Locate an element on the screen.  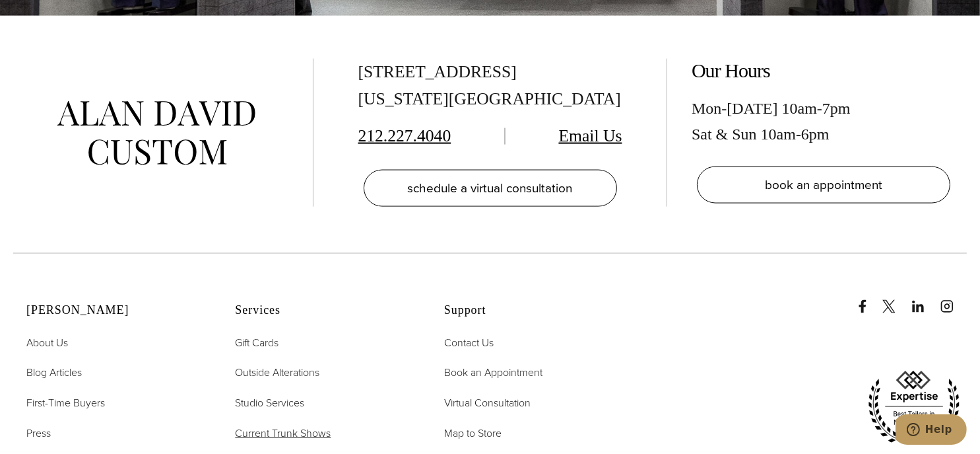
a: First-Time Buyers is located at coordinates (66, 403).